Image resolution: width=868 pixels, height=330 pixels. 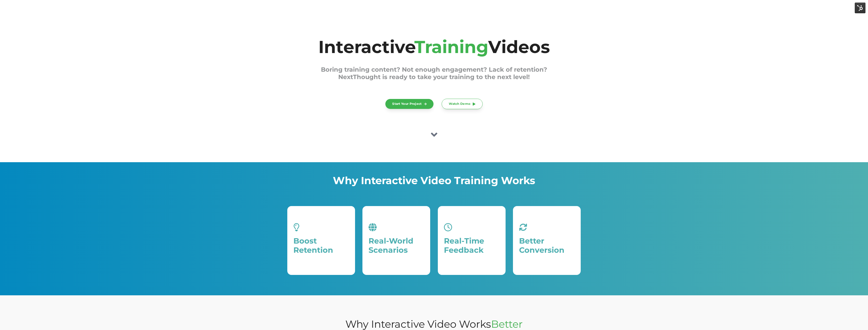 What do you see at coordinates (391, 246) in the screenshot?
I see `span: Real-World Scenarios` at bounding box center [391, 246].